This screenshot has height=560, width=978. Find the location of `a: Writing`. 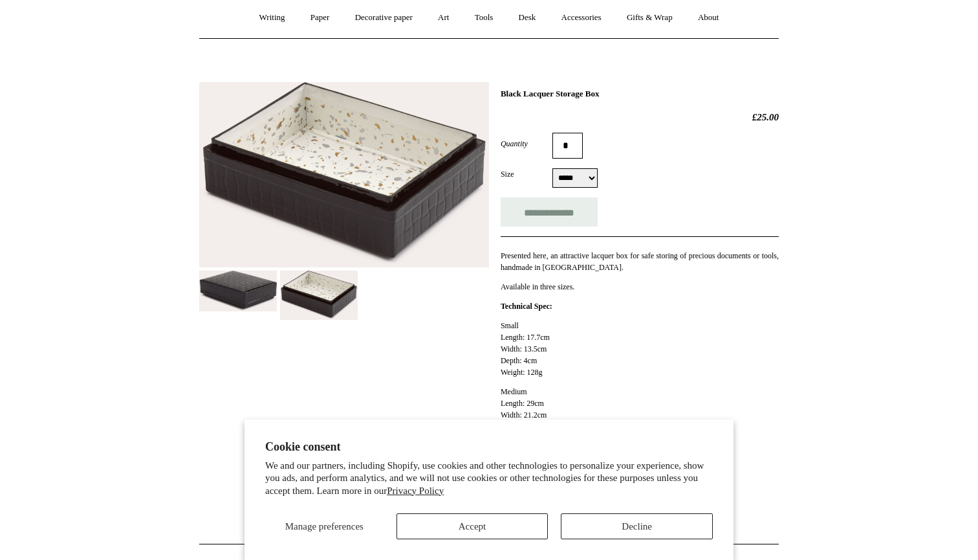

a: Writing is located at coordinates (272, 17).